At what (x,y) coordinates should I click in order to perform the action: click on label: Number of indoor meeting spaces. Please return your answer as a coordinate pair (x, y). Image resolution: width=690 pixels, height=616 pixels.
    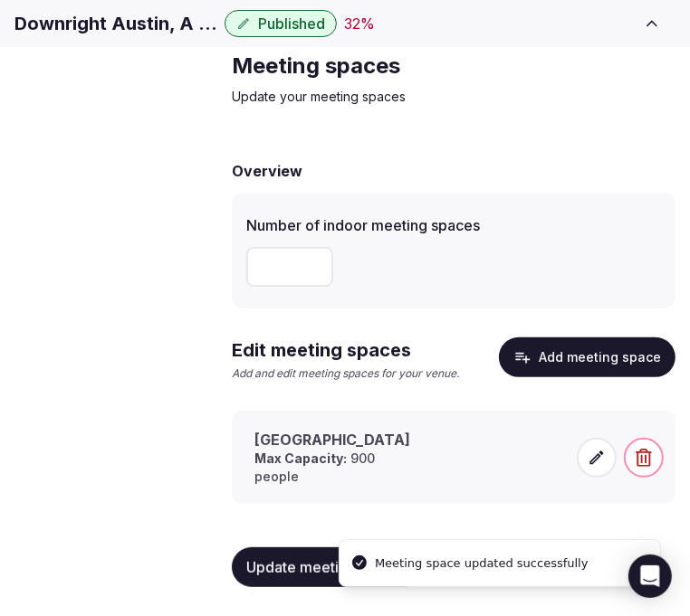
    Looking at the image, I should click on (454, 225).